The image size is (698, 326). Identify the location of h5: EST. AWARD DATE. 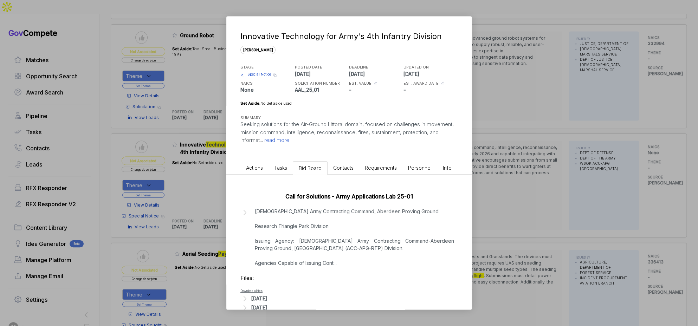
(421, 83).